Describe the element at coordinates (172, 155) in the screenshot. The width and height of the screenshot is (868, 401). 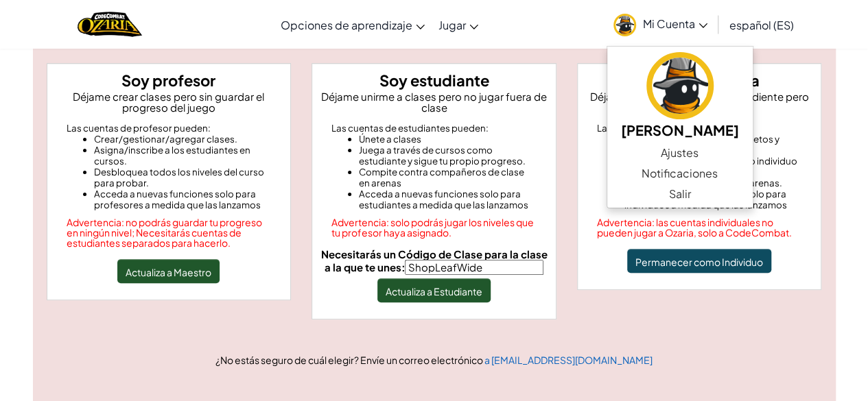
I see `font: Asigna/inscribe a los estudiantes en cursos.` at that location.